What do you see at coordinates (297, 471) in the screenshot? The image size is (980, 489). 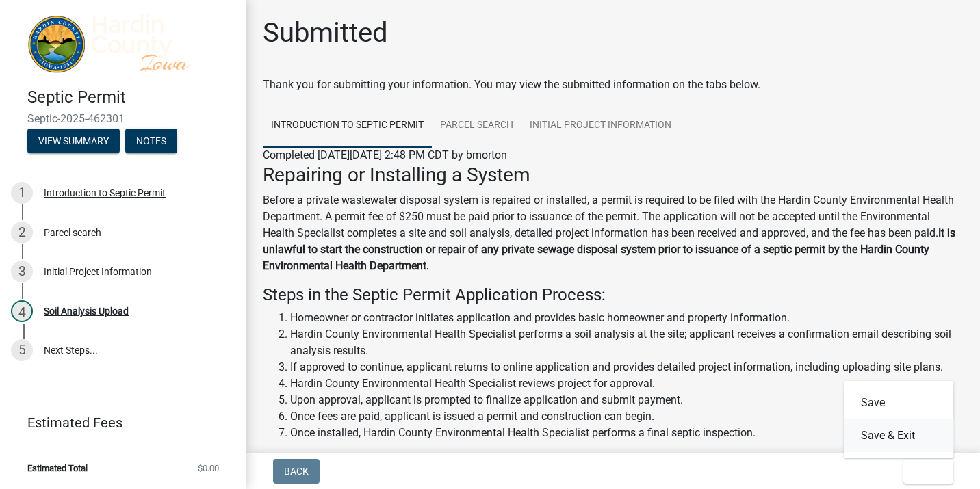 I see `span: Back` at bounding box center [297, 471].